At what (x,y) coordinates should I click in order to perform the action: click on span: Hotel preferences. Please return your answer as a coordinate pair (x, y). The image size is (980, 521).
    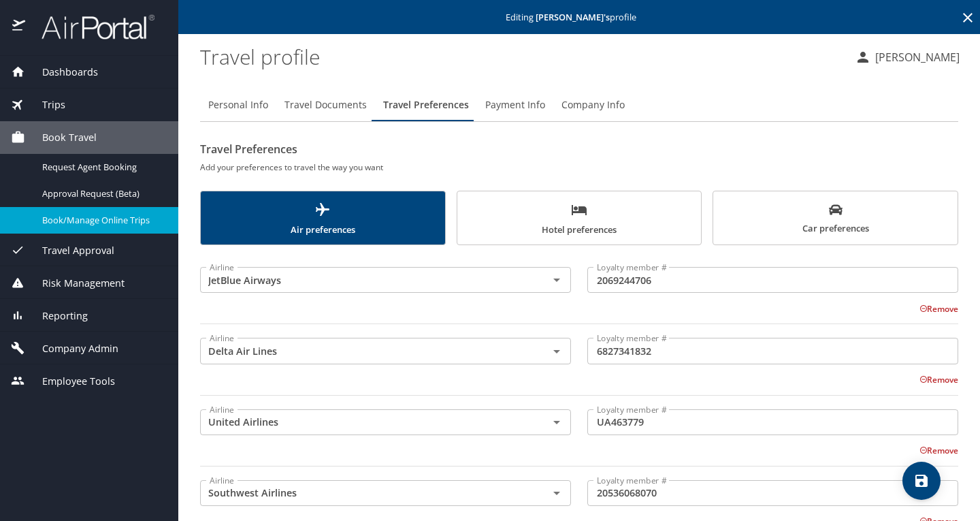
    Looking at the image, I should click on (579, 219).